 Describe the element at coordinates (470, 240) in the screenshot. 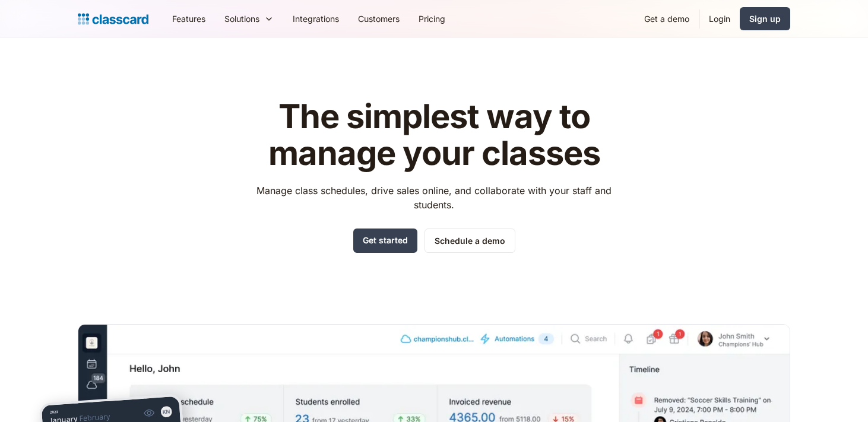

I see `a: Schedule a demo` at that location.